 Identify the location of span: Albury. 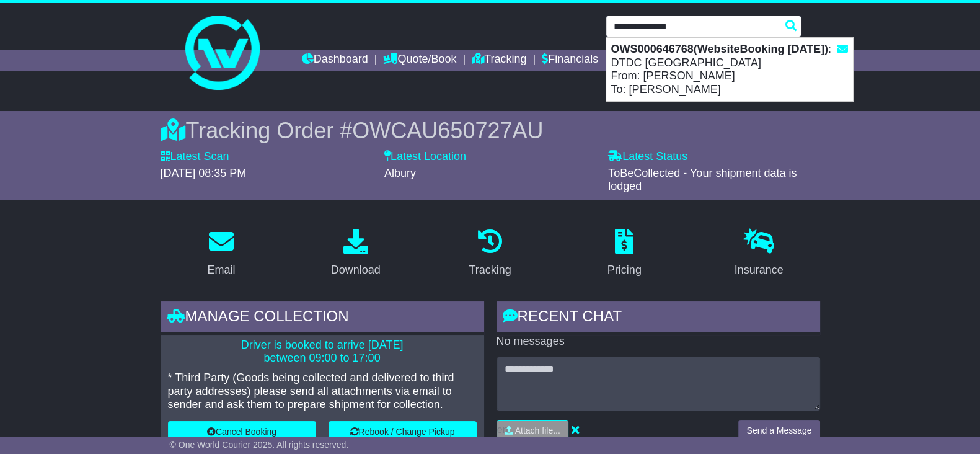
(400, 174).